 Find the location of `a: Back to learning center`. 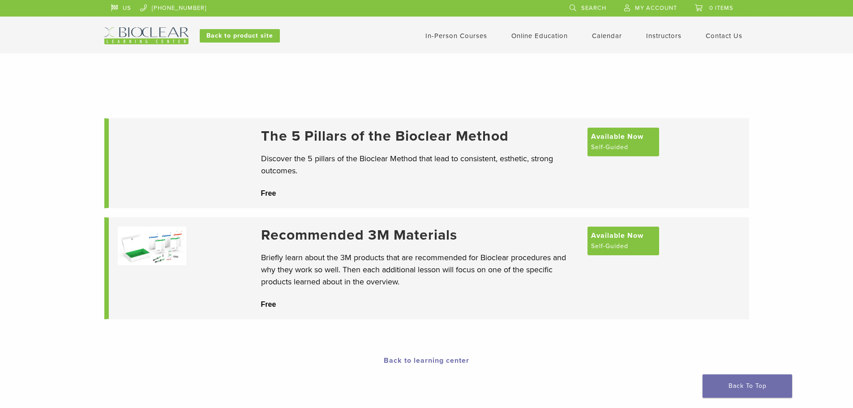

a: Back to learning center is located at coordinates (426, 361).